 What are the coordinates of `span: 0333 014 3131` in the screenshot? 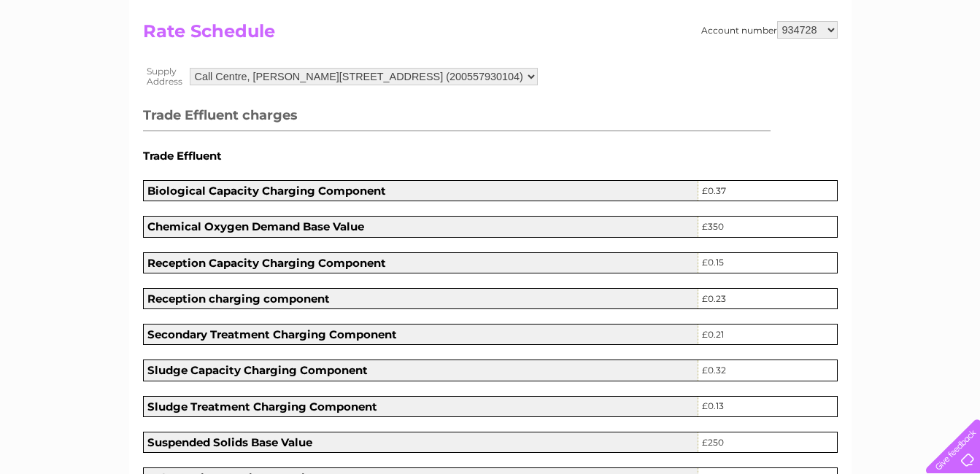 It's located at (755, 16).